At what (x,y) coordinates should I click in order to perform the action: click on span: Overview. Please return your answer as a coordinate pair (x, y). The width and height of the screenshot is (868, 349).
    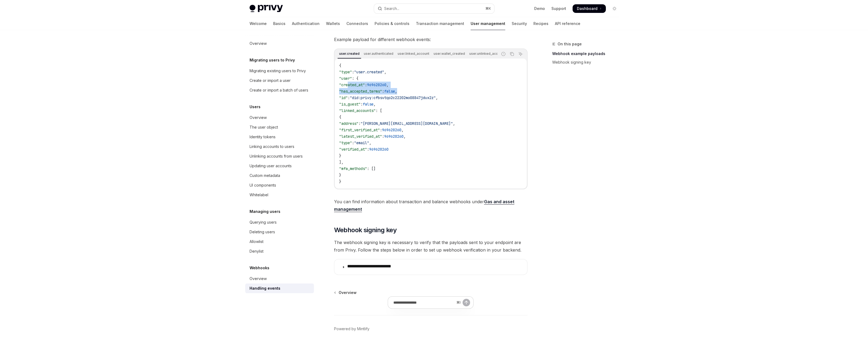
    Looking at the image, I should click on (347, 293).